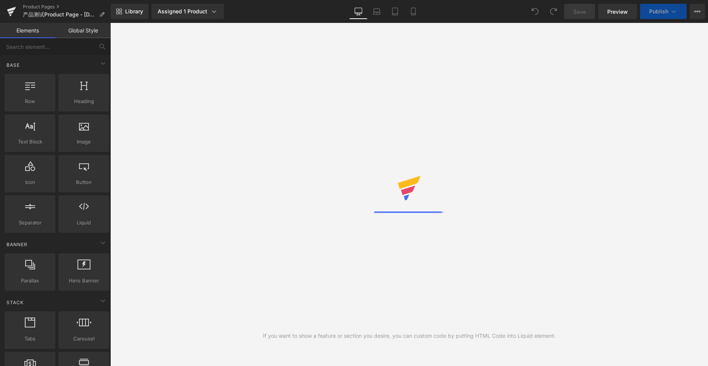  Describe the element at coordinates (377, 11) in the screenshot. I see `a: Laptop` at that location.